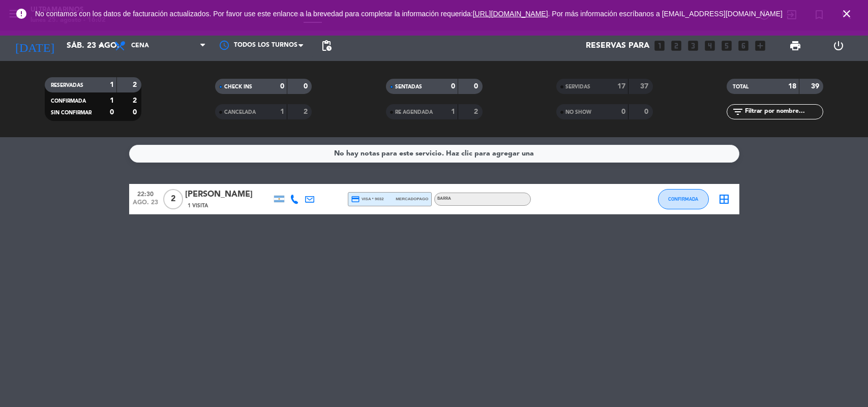 The image size is (868, 407). What do you see at coordinates (238, 87) in the screenshot?
I see `span: CHECK INS` at bounding box center [238, 87].